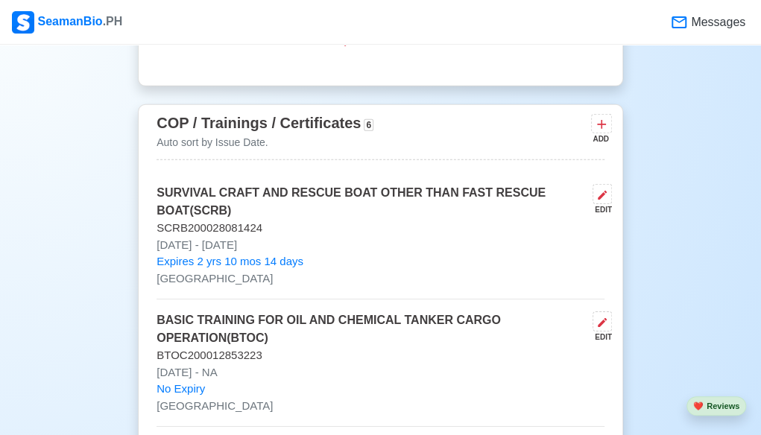 The width and height of the screenshot is (761, 435). Describe the element at coordinates (371, 329) in the screenshot. I see `p: BASIC TRAINING FOR OIL AND CHEMICAL TANKER CARGO OPERATION(BTOC)` at that location.